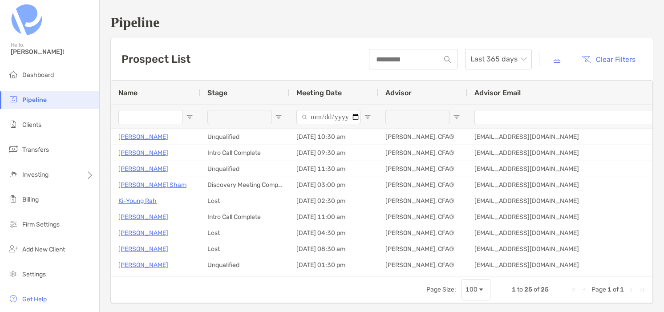 The width and height of the screenshot is (664, 312). I want to click on span: Investing, so click(35, 175).